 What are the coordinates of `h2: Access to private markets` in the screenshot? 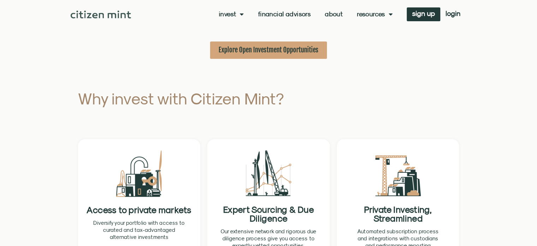 It's located at (139, 209).